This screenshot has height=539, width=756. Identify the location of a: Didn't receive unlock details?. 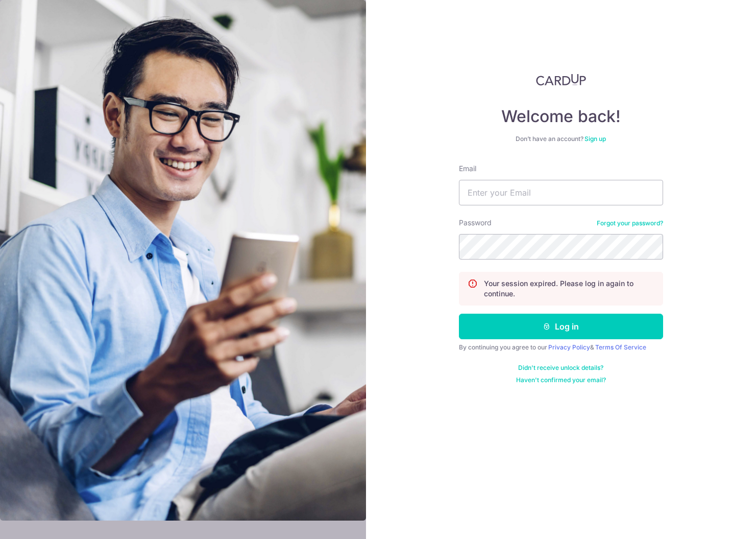
(561, 368).